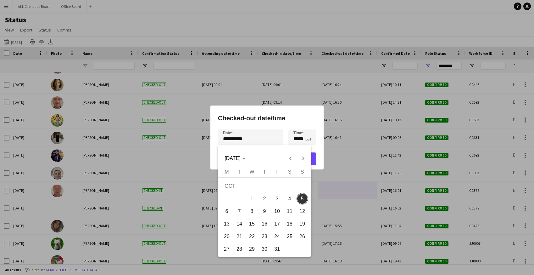 The height and width of the screenshot is (275, 534). What do you see at coordinates (277, 224) in the screenshot?
I see `button: 17-10-2025` at bounding box center [277, 224].